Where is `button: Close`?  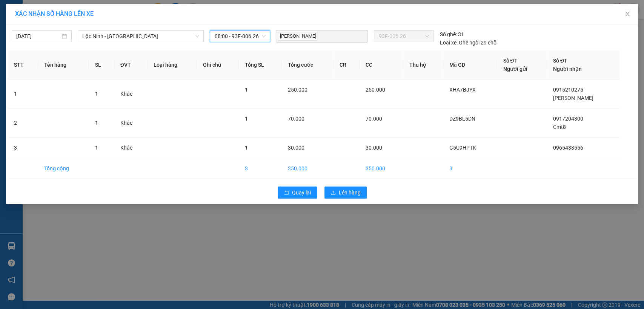 button: Close is located at coordinates (628, 14).